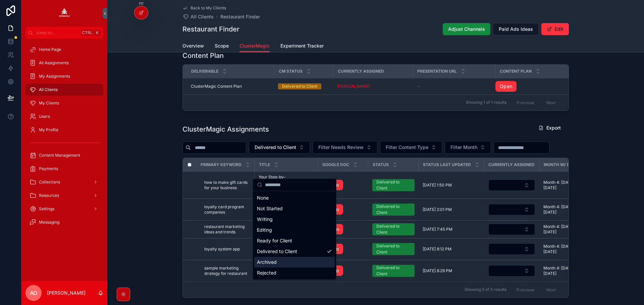 This screenshot has height=305, width=644. I want to click on button: Edit, so click(555, 29).